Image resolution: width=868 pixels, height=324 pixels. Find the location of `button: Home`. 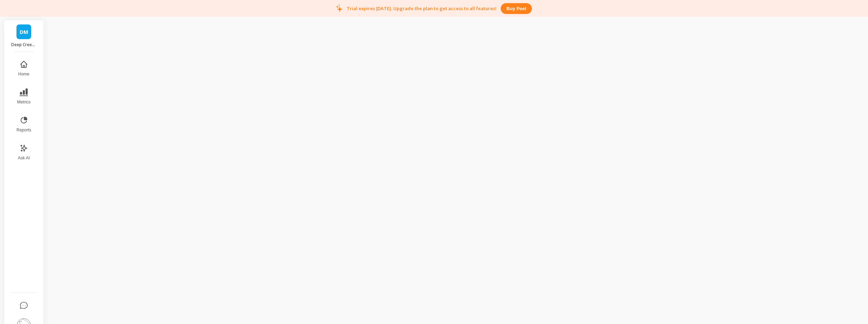

button: Home is located at coordinates (24, 68).